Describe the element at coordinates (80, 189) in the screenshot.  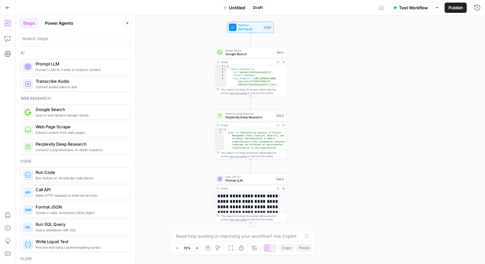
I see `span: Call API` at that location.